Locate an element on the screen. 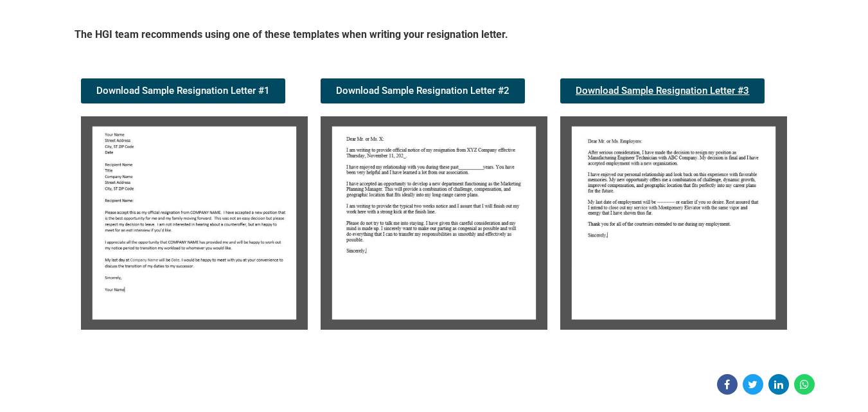 The height and width of the screenshot is (412, 868). span: Download Sample Resignation Letter #1 is located at coordinates (183, 91).